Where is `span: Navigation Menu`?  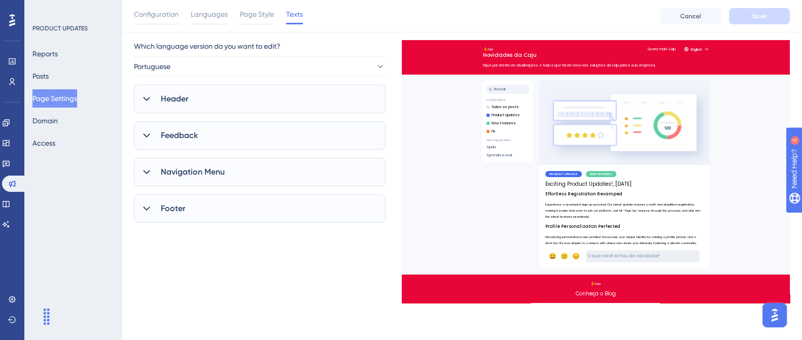 span: Navigation Menu is located at coordinates (193, 172).